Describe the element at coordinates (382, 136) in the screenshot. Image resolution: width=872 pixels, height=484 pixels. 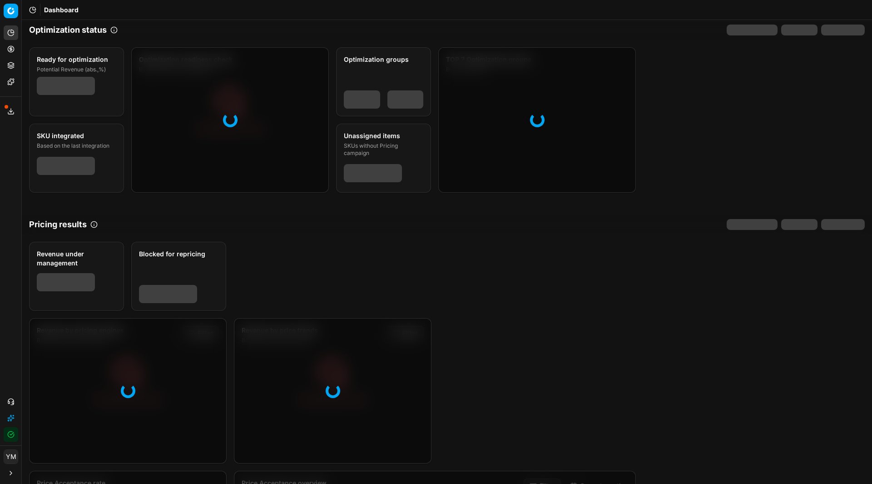
I see `div: Unassigned items` at that location.